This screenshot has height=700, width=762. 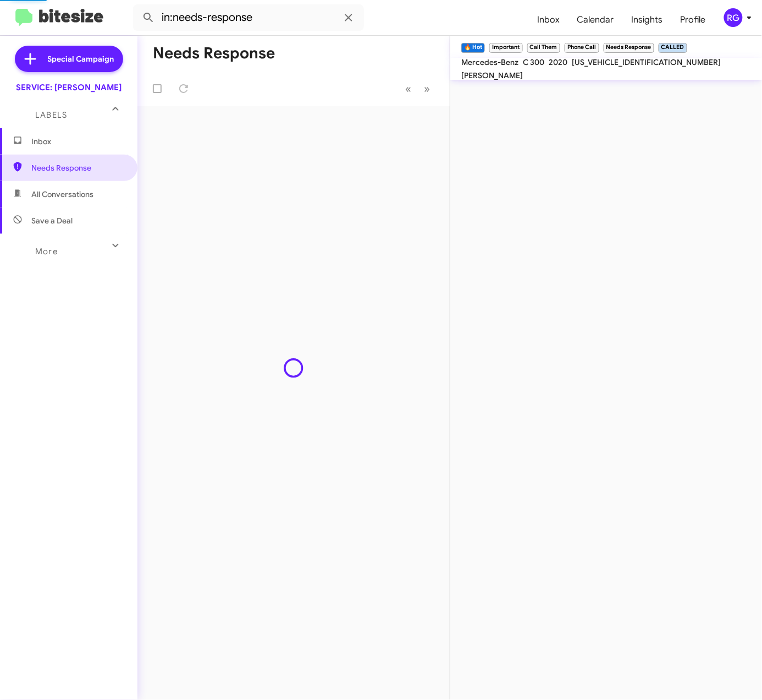 I want to click on a: Insights, so click(x=647, y=20).